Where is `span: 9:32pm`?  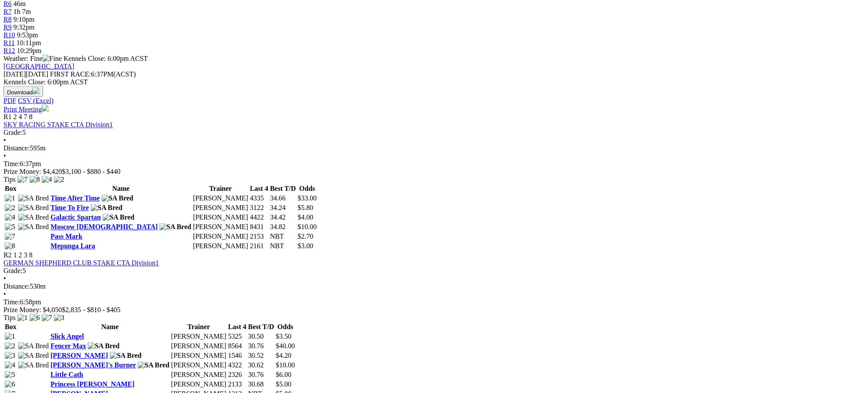 span: 9:32pm is located at coordinates (24, 27).